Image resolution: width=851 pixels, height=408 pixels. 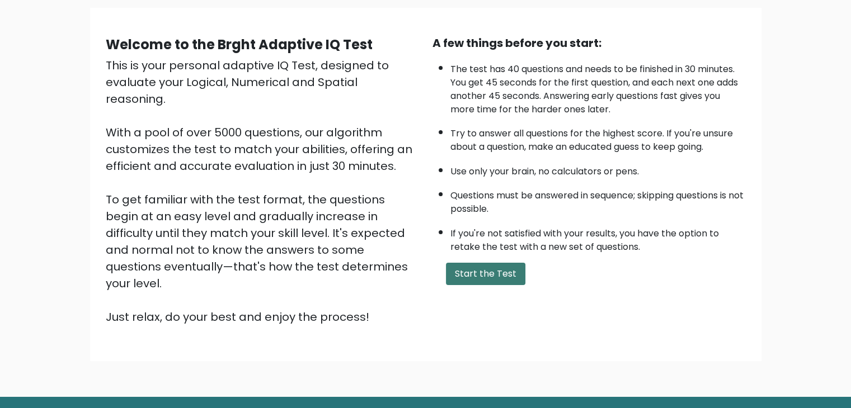 What do you see at coordinates (486, 274) in the screenshot?
I see `button: Start the Test` at bounding box center [486, 274].